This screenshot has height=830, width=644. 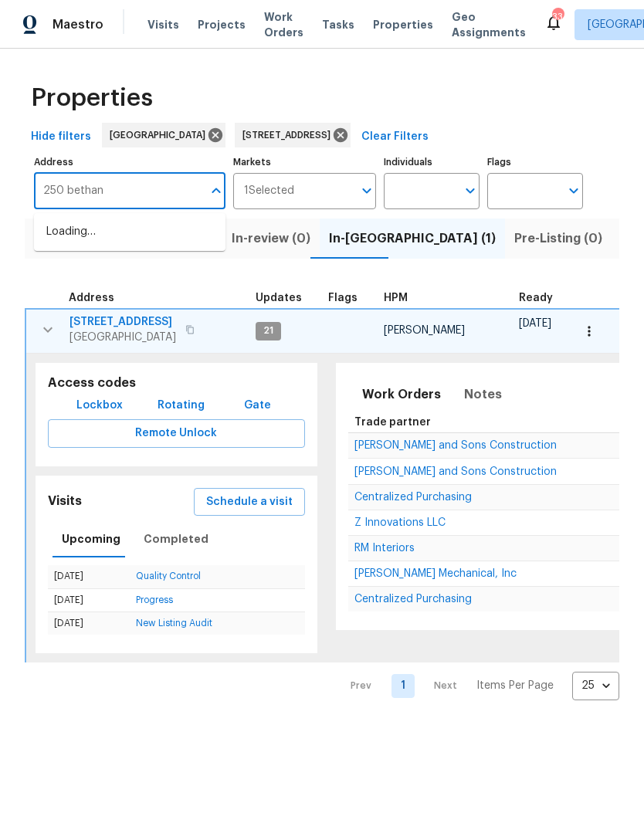 I want to click on span: Z Innovations LLC, so click(x=400, y=522).